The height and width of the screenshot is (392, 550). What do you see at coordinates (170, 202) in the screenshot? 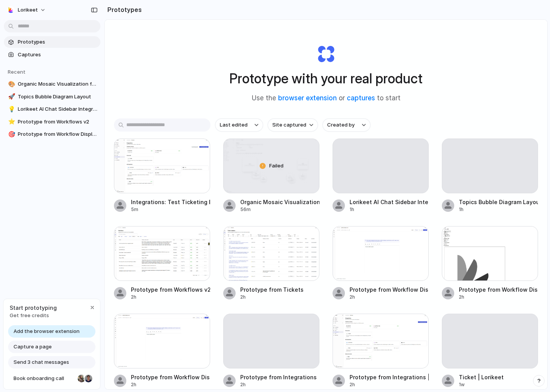
I see `div: Integrations: Test Ticketing Button` at bounding box center [170, 202].